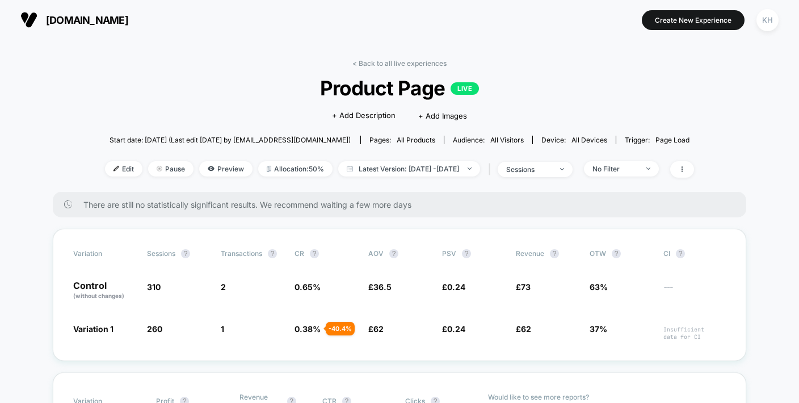 The width and height of the screenshot is (799, 403). I want to click on span: CR, so click(299, 253).